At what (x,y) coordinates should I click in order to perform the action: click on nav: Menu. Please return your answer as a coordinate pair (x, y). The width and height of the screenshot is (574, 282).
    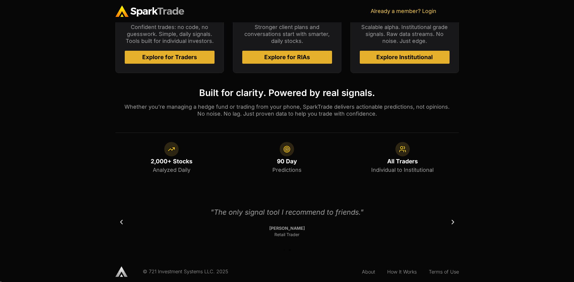
    Looking at the image, I should click on (411, 271).